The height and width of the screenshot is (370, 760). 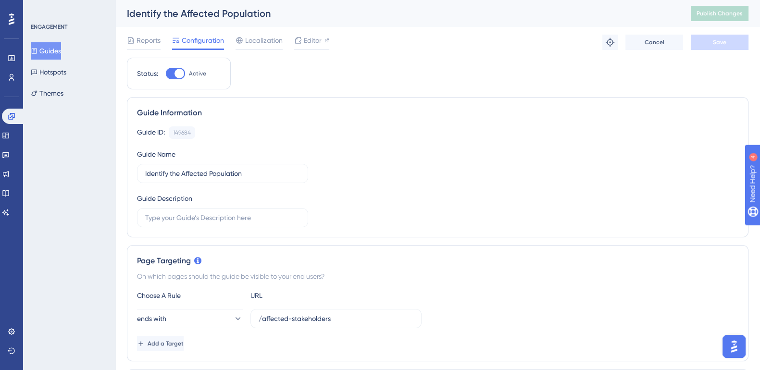 What do you see at coordinates (49, 72) in the screenshot?
I see `button: Hotspots` at bounding box center [49, 72].